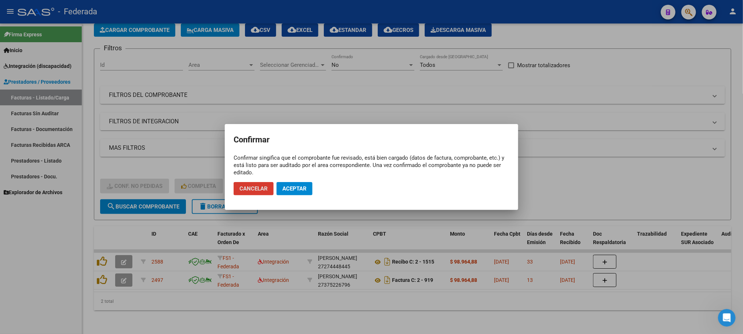 The height and width of the screenshot is (334, 743). I want to click on span: Aceptar, so click(295, 189).